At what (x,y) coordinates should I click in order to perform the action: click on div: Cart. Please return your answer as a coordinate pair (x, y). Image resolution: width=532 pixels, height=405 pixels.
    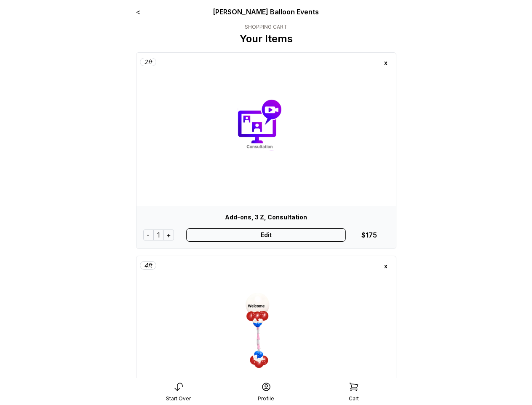
    Looking at the image, I should click on (354, 399).